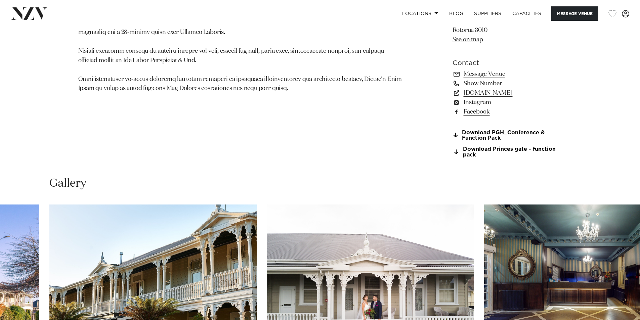  I want to click on a: Show Number, so click(507, 84).